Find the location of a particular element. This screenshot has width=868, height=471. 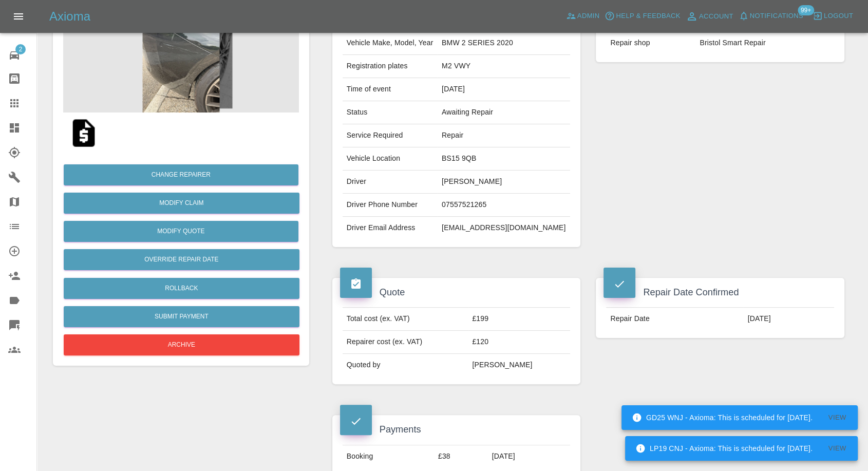

a: Account is located at coordinates (709, 16).